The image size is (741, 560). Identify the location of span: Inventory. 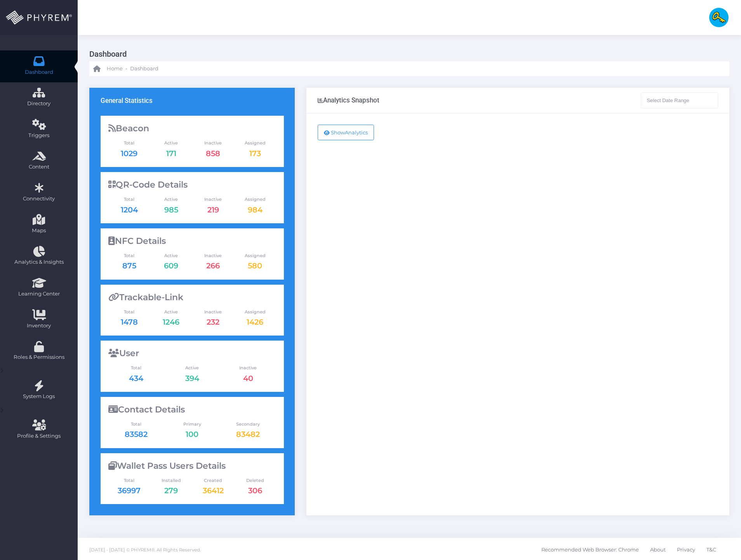
(39, 326).